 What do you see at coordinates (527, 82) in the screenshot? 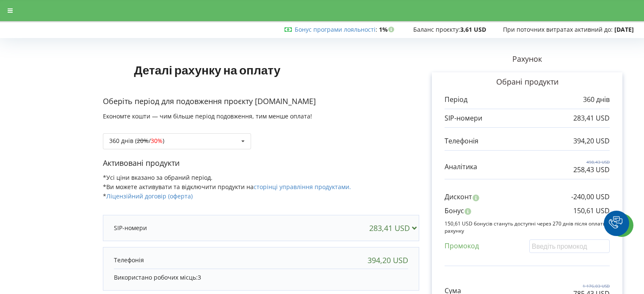
I see `p: Обрані продукти` at bounding box center [527, 82].